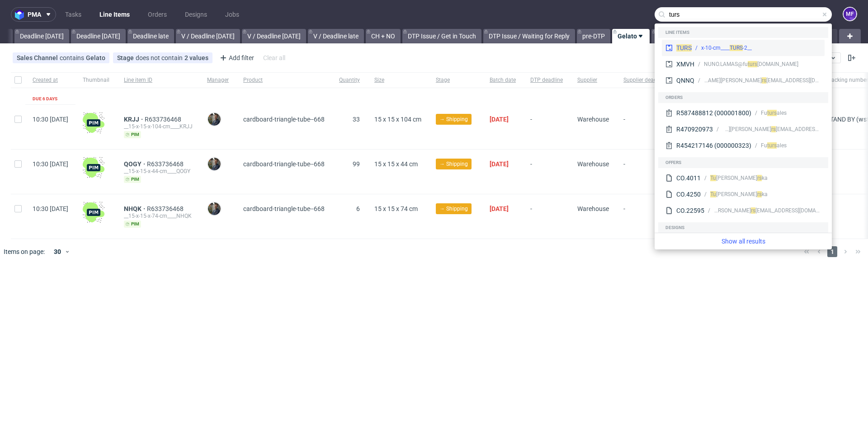  Describe the element at coordinates (218, 80) in the screenshot. I see `span: Manager` at that location.